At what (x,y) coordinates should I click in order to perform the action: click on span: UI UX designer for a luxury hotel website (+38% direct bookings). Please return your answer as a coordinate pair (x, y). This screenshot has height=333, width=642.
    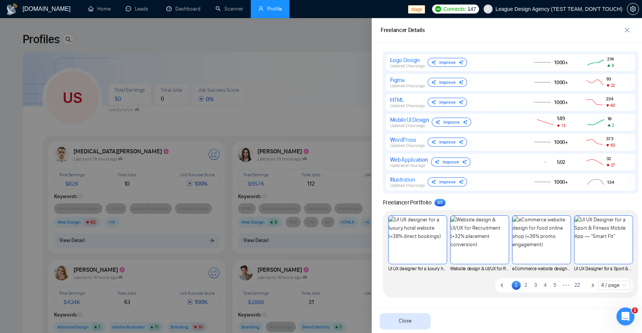
    Looking at the image, I should click on (418, 268).